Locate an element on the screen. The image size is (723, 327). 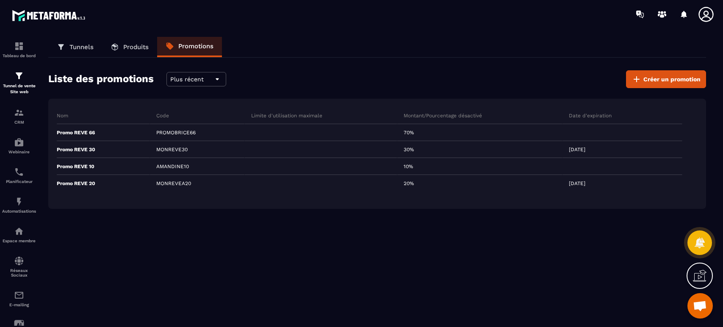
p: Montant/Pourcentage désactivé is located at coordinates (443, 116).